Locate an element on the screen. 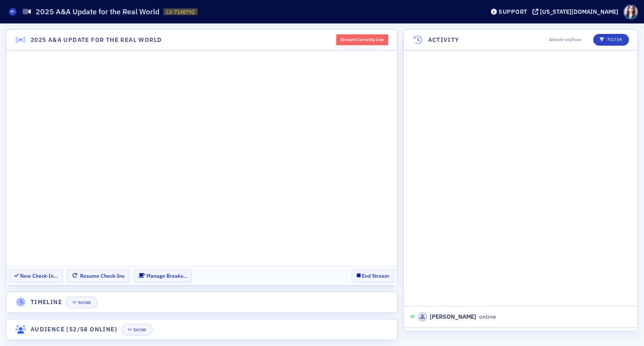 This screenshot has height=346, width=644. div: online is located at coordinates (457, 317).